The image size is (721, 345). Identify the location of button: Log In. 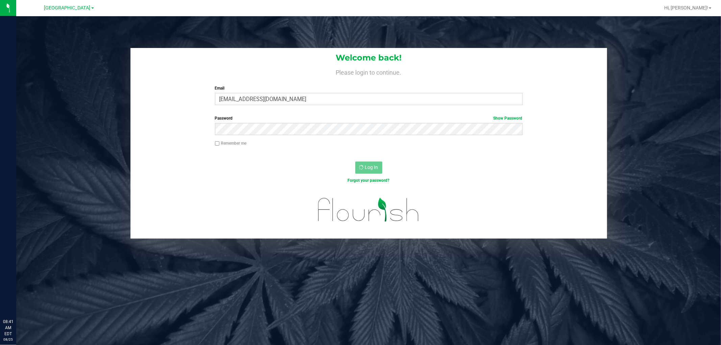
(369, 168).